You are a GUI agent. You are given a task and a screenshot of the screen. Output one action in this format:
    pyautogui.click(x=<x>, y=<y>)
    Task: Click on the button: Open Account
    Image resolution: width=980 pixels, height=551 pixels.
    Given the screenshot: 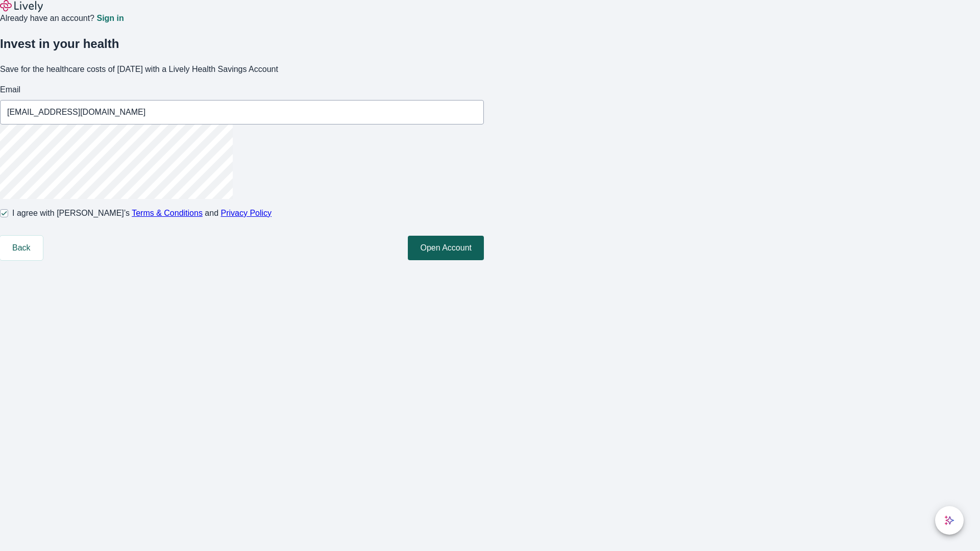 What is the action you would take?
    pyautogui.click(x=446, y=248)
    